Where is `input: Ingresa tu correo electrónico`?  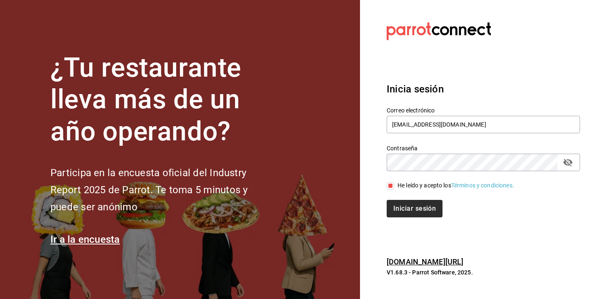 input: Ingresa tu correo electrónico is located at coordinates (483, 125).